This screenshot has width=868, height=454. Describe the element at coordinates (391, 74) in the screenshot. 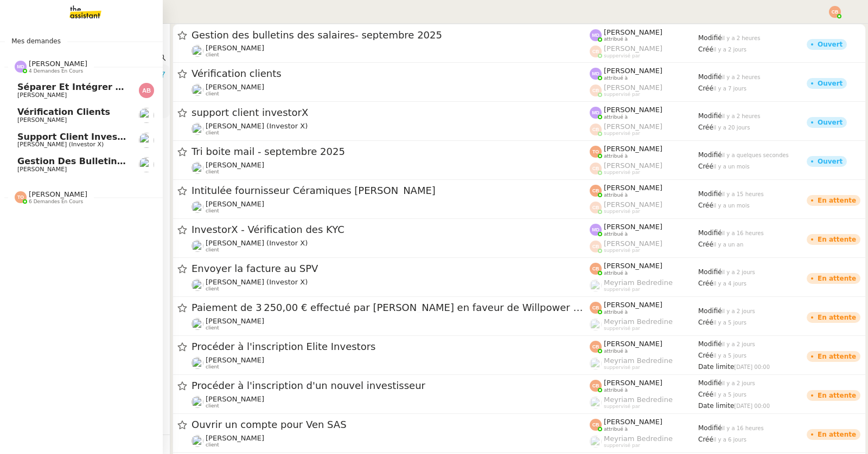

I see `span: Vérification clients` at that location.